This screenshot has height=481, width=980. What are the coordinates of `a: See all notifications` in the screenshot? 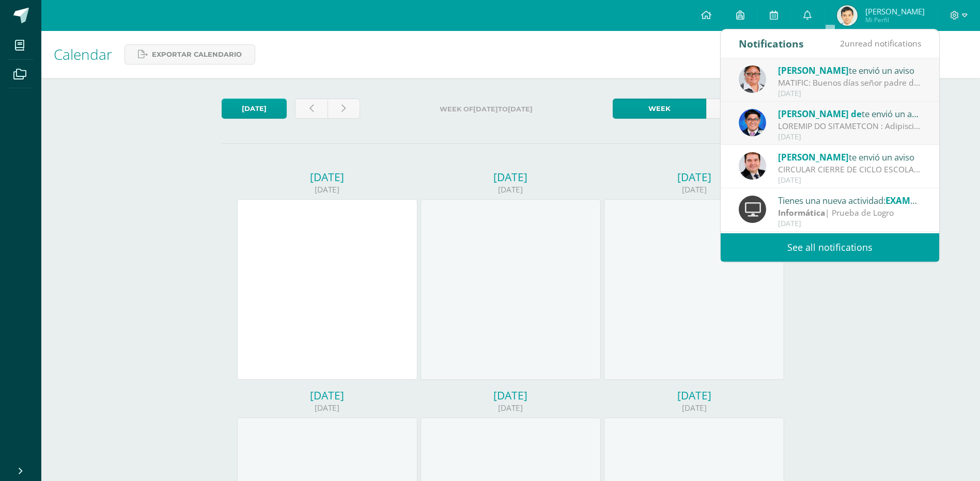 It's located at (829, 247).